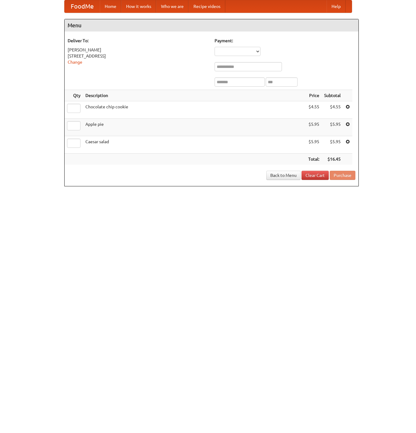 The image size is (416, 433). What do you see at coordinates (75, 62) in the screenshot?
I see `a: Change` at bounding box center [75, 62].